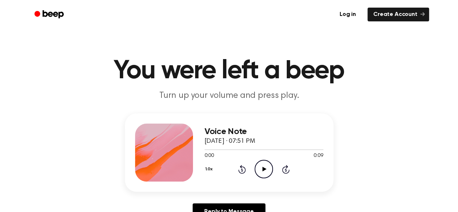 Image resolution: width=458 pixels, height=212 pixels. Describe the element at coordinates (398, 14) in the screenshot. I see `a: Create Account` at that location.